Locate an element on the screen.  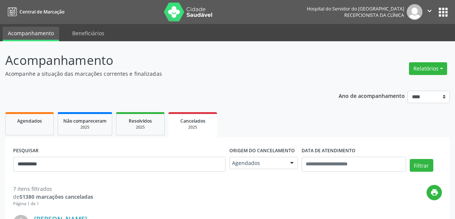
button: print is located at coordinates (434, 192).